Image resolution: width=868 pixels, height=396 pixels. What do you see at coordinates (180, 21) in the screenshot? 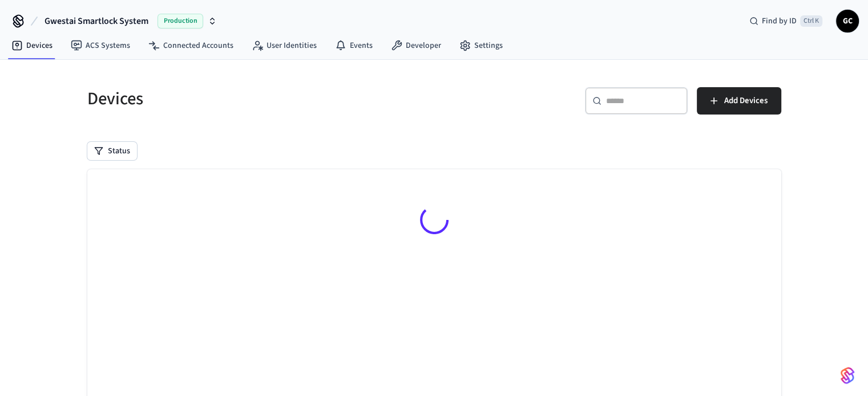
I see `span: Production` at bounding box center [180, 21].